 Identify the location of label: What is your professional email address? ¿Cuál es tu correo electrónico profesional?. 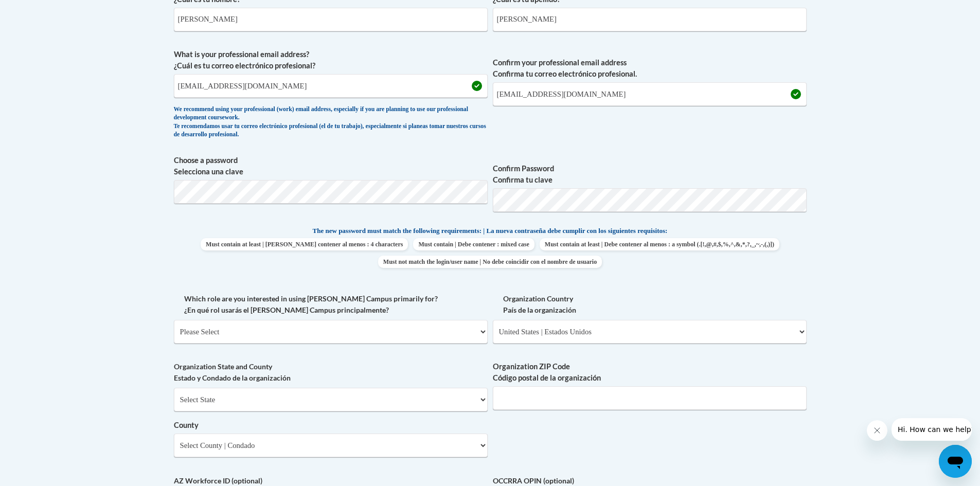
(331, 60).